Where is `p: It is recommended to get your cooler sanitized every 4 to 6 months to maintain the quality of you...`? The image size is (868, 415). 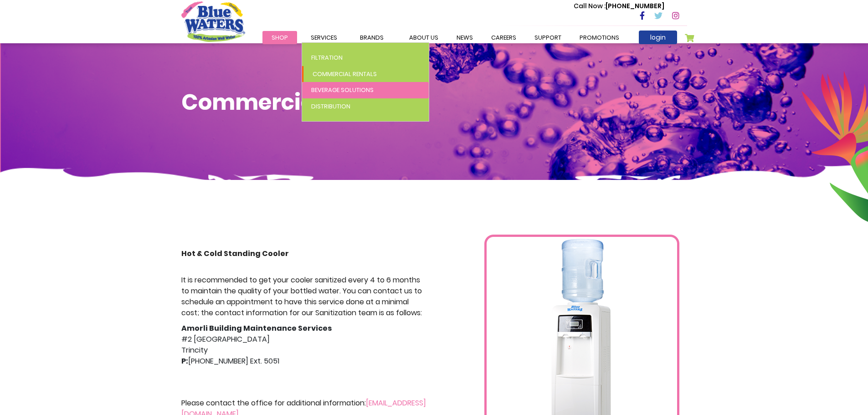
p: It is recommended to get your cooler sanitized every 4 to 6 months to maintain the quality of you... is located at coordinates (304, 296).